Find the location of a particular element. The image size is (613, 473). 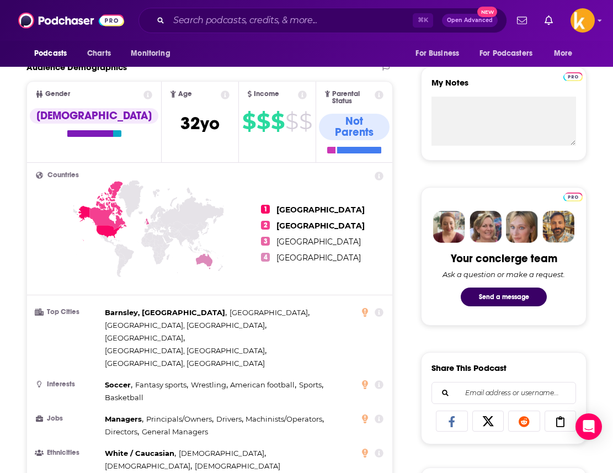

img: User Profile is located at coordinates (582, 20).